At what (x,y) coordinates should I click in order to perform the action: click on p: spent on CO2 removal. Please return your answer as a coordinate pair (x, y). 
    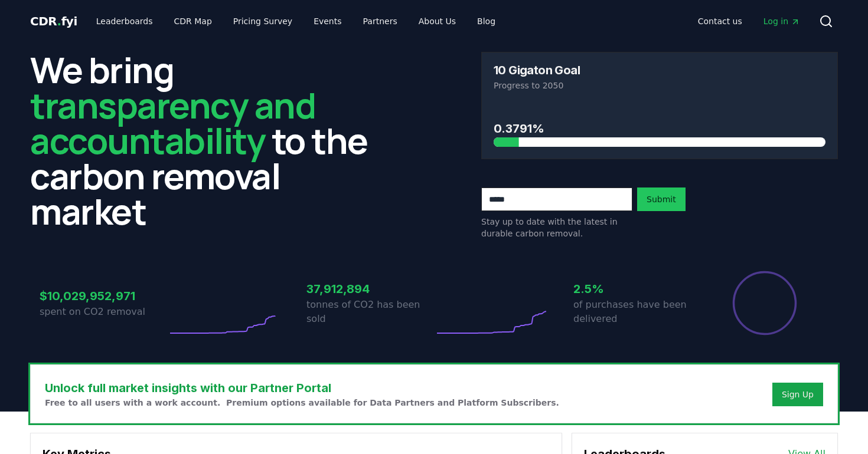
    Looking at the image, I should click on (103, 312).